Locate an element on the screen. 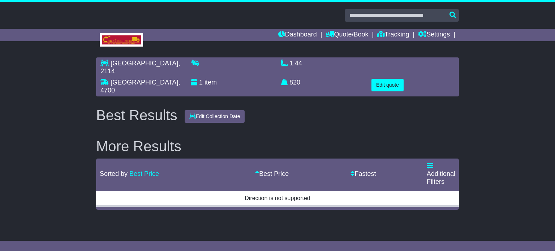 The width and height of the screenshot is (555, 251). button: Edit Collection Date is located at coordinates (215, 116).